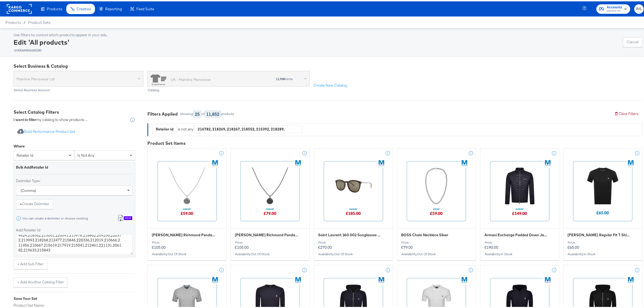 The width and height of the screenshot is (644, 308). I want to click on button: New, so click(125, 217).